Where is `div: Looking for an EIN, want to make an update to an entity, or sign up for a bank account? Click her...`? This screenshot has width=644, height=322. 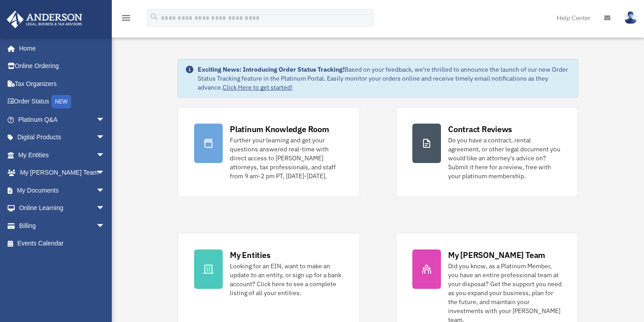 div: Looking for an EIN, want to make an update to an entity, or sign up for a bank account? Click her... is located at coordinates (287, 279).